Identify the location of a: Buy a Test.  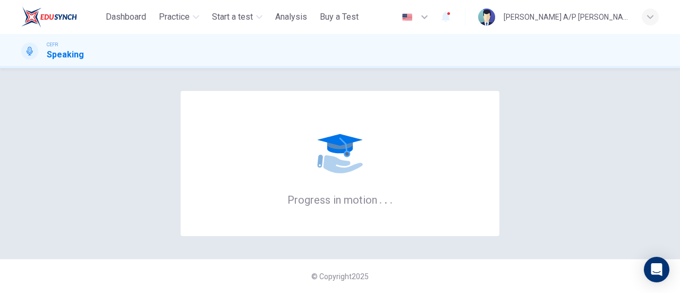
(339, 17).